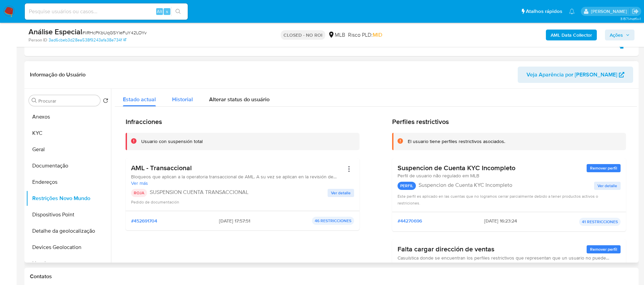 This screenshot has height=285, width=644. I want to click on span: Ações, so click(616, 35).